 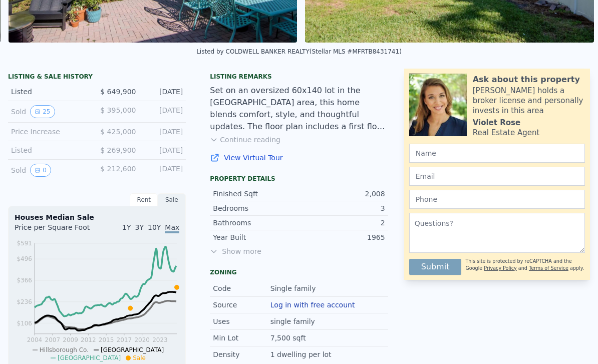 I want to click on tspan: $236, so click(x=24, y=302).